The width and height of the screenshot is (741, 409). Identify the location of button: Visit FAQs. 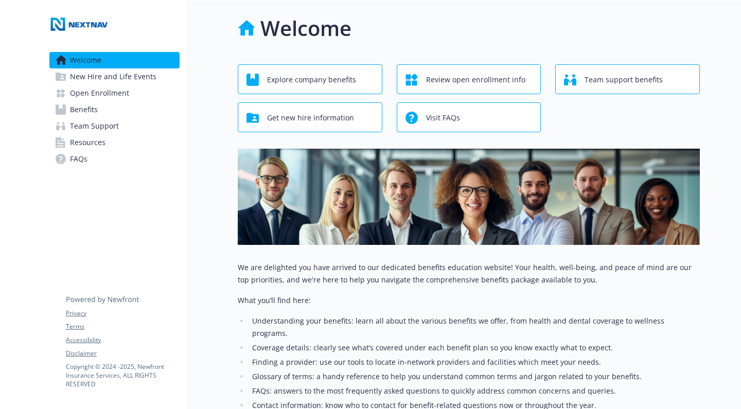
(469, 117).